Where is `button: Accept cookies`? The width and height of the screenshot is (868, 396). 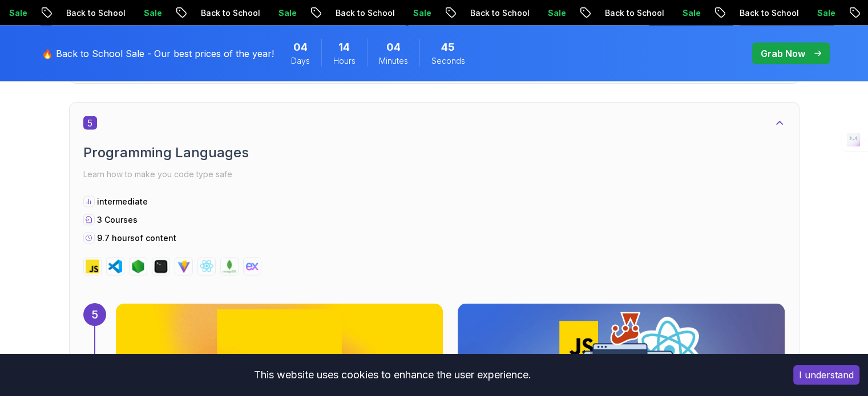 button: Accept cookies is located at coordinates (826, 375).